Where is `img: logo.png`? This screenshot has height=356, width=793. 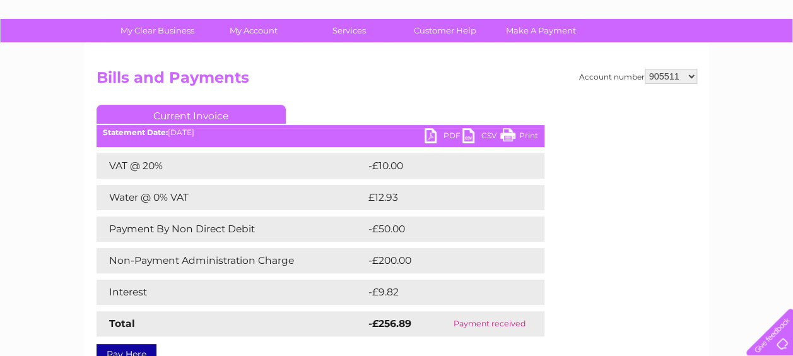 img: logo.png is located at coordinates (60, 52).